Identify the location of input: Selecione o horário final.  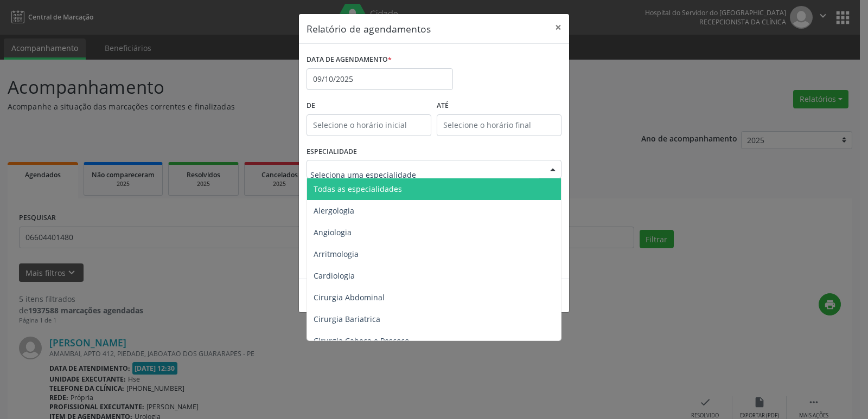
(499, 125).